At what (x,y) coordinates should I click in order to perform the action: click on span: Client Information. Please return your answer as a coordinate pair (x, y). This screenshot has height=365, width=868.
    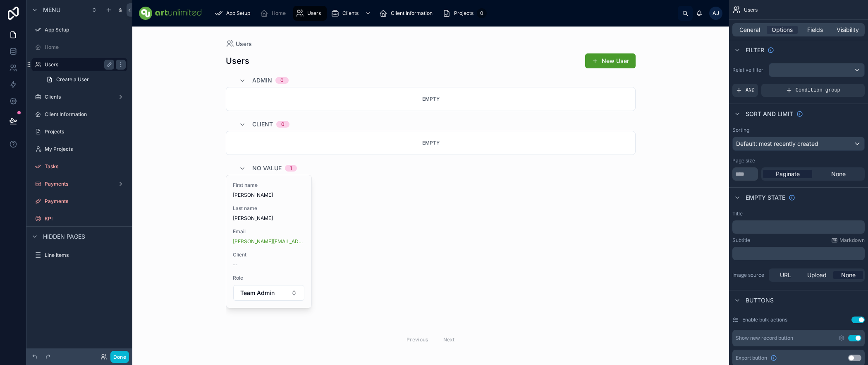
    Looking at the image, I should click on (412, 13).